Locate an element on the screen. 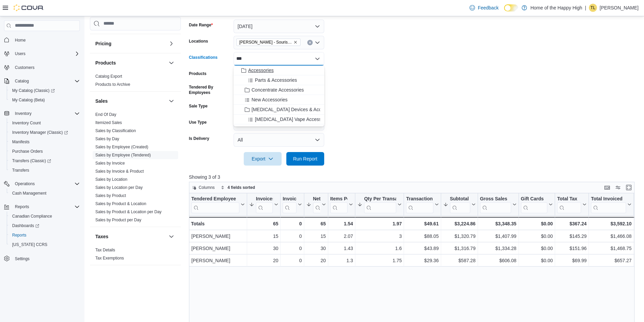 This screenshot has height=322, width=644. a: Products to Archive is located at coordinates (112, 85).